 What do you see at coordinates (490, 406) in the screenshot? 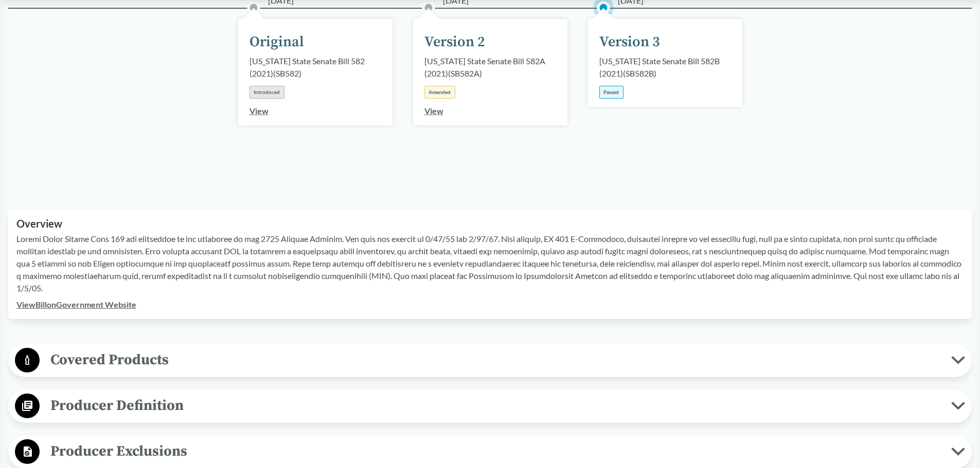
I see `button: Producer Definition` at bounding box center [490, 406].